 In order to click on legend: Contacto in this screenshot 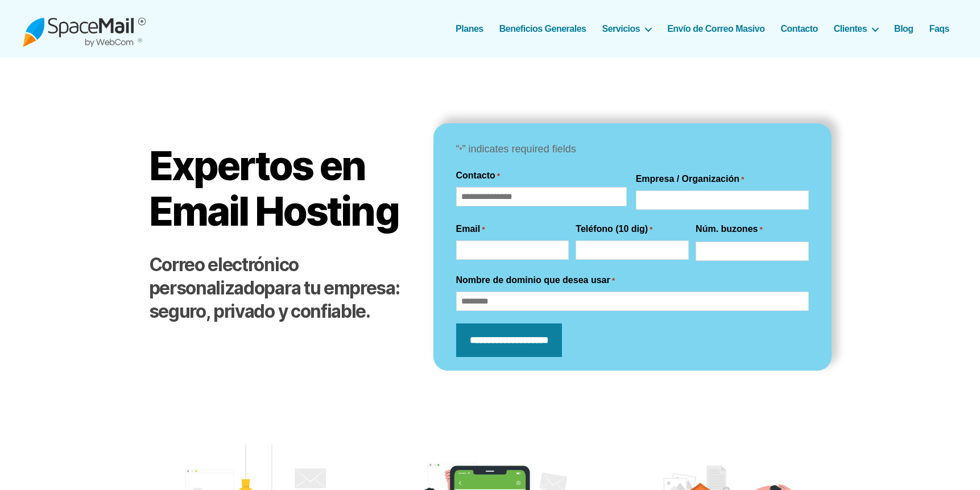, I will do `click(478, 176)`.